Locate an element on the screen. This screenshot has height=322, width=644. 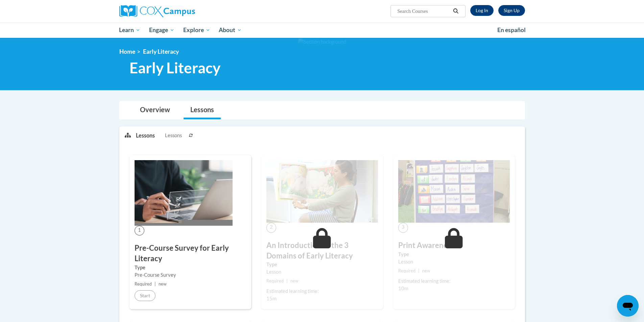
a: Overview is located at coordinates (155, 110).